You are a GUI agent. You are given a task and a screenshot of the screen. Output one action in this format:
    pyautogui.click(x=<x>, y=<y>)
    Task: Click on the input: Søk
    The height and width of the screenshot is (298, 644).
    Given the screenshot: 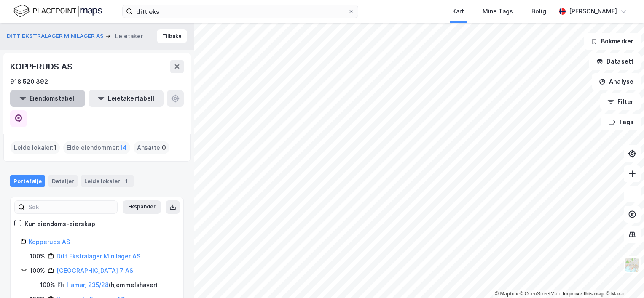 What is the action you would take?
    pyautogui.click(x=71, y=207)
    